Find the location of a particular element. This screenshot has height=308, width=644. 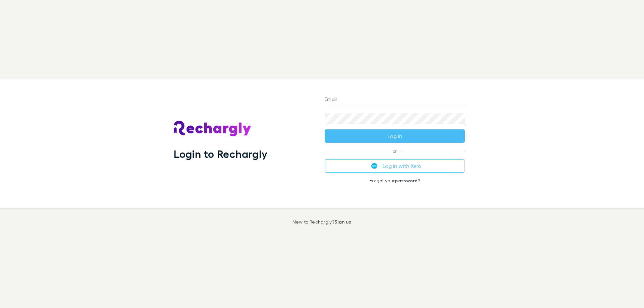

img: Rechargly's Logo is located at coordinates (213, 129).